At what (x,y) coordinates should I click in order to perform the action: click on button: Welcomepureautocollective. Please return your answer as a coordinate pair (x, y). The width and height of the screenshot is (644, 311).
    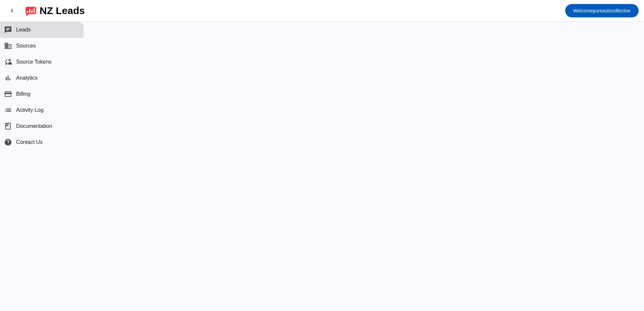
    Looking at the image, I should click on (602, 11).